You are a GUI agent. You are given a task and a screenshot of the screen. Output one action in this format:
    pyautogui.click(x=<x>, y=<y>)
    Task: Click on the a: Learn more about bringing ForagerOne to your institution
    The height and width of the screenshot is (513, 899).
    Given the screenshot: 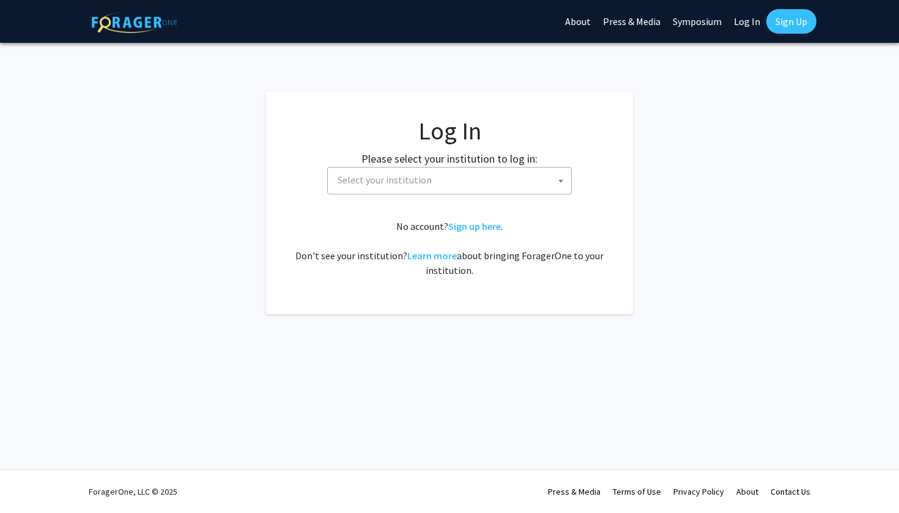 What is the action you would take?
    pyautogui.click(x=432, y=256)
    